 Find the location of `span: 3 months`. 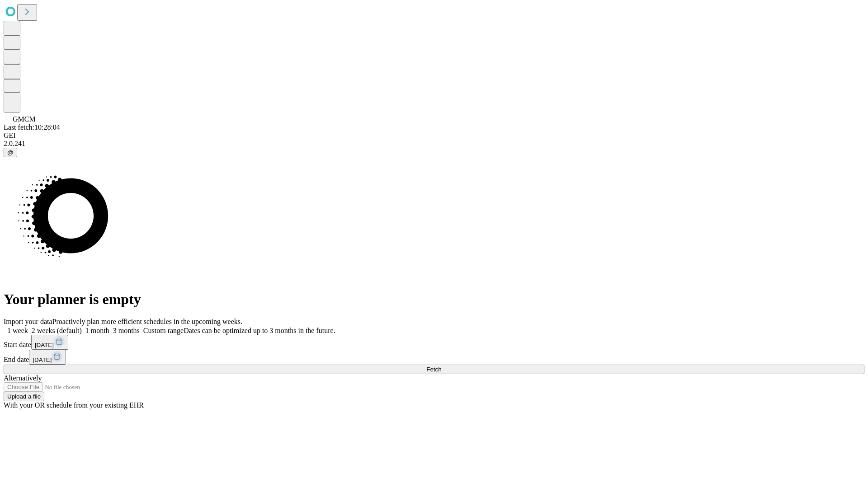

span: 3 months is located at coordinates (126, 330).